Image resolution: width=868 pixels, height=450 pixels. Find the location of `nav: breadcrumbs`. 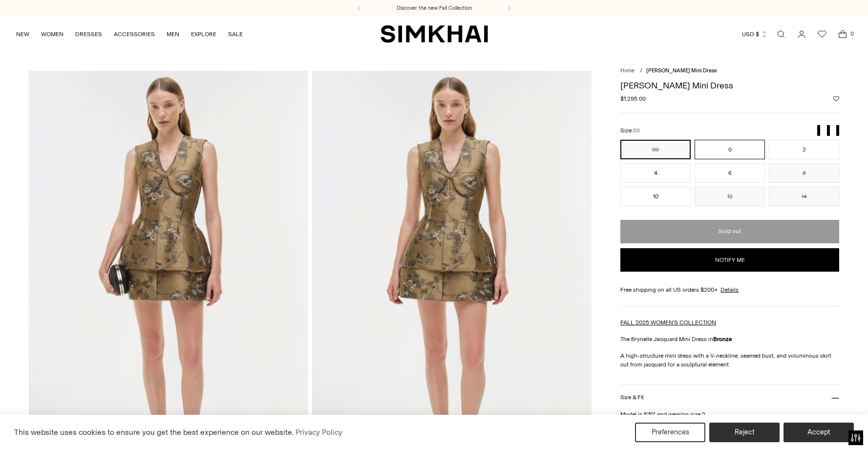

nav: breadcrumbs is located at coordinates (730, 71).